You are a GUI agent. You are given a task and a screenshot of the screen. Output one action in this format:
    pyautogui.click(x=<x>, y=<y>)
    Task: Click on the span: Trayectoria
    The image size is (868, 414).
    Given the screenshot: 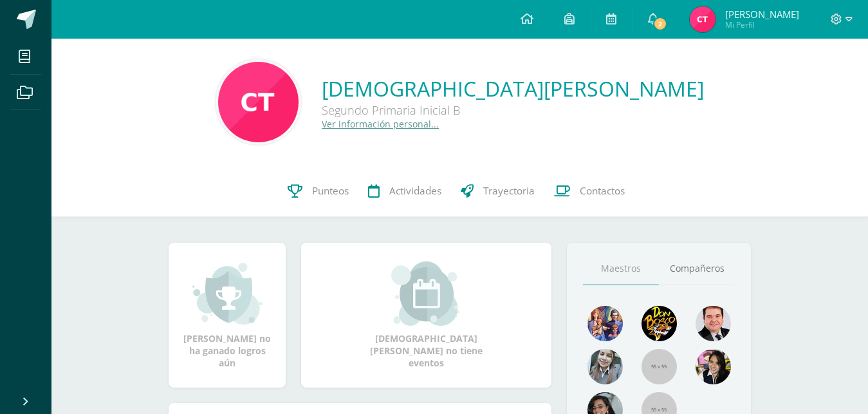 What is the action you would take?
    pyautogui.click(x=510, y=190)
    